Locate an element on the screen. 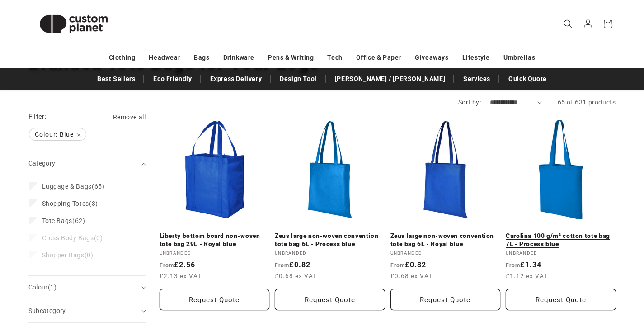 This screenshot has width=644, height=327. div: Chat Widget is located at coordinates (621, 305).